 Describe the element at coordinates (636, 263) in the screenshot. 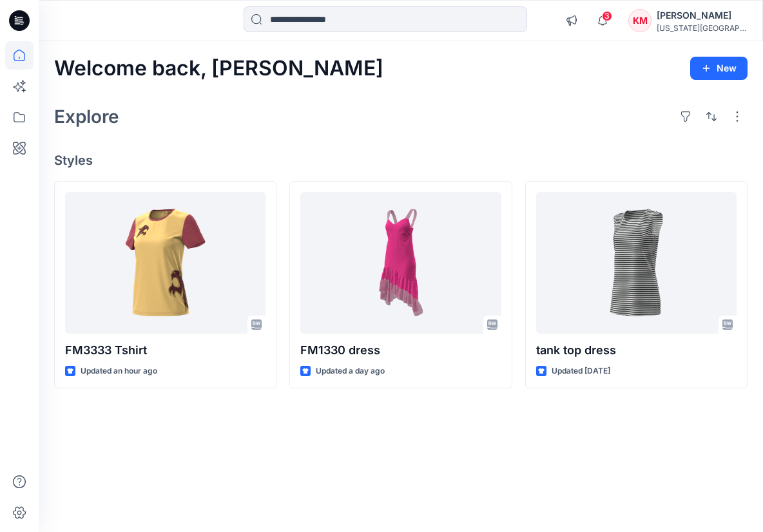

I see `a: tank top dress` at that location.